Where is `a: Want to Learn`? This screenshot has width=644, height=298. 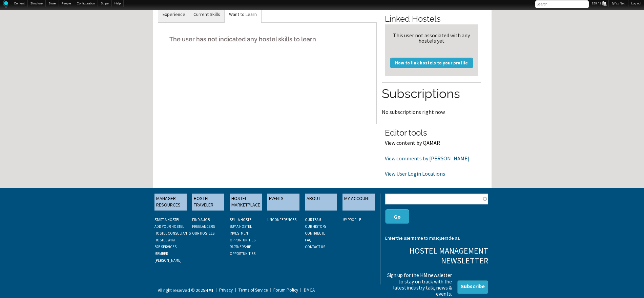 a: Want to Learn is located at coordinates (243, 14).